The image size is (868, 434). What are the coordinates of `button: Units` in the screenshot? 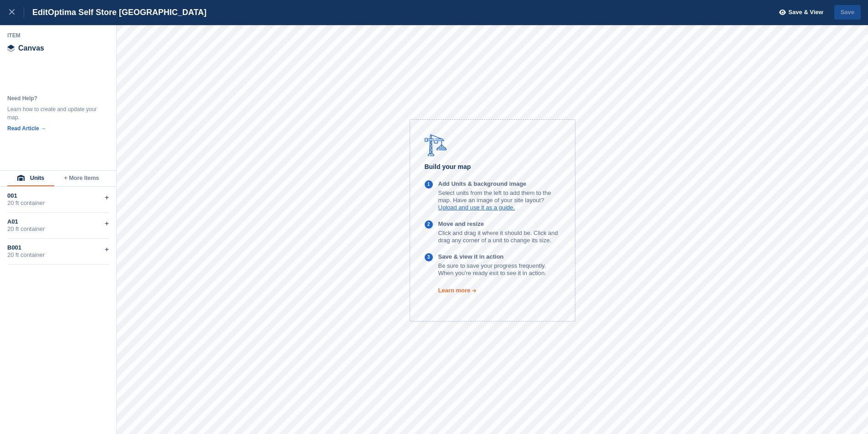 It's located at (30, 178).